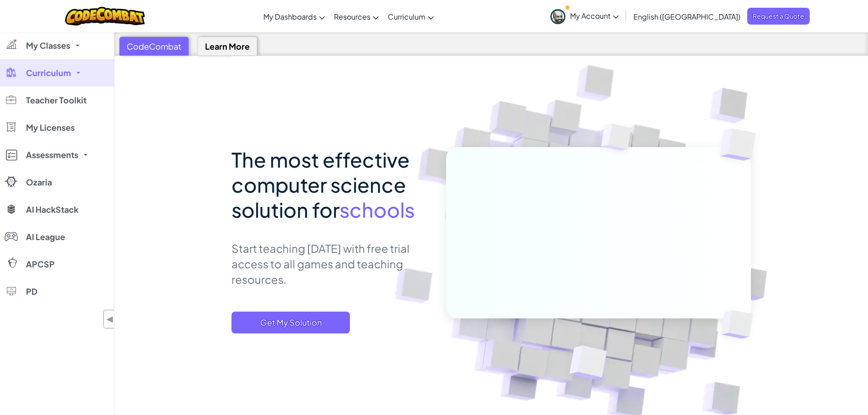 Image resolution: width=868 pixels, height=415 pixels. What do you see at coordinates (356, 16) in the screenshot?
I see `a: Resources` at bounding box center [356, 16].